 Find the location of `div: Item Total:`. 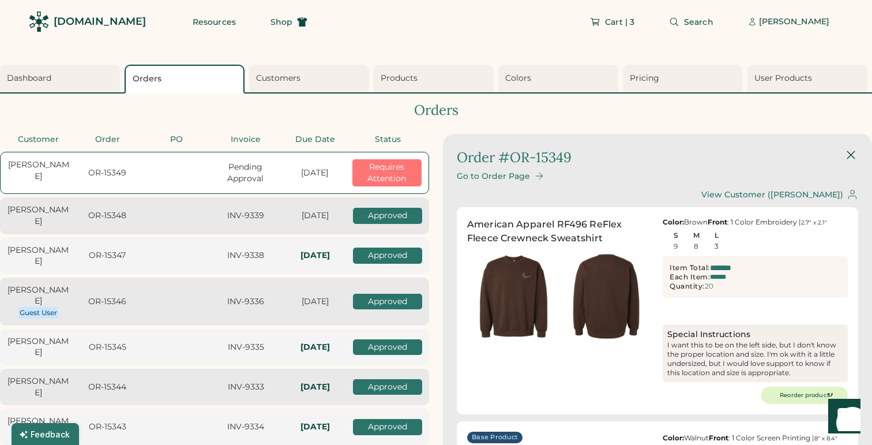

div: Item Total: is located at coordinates (690, 268).